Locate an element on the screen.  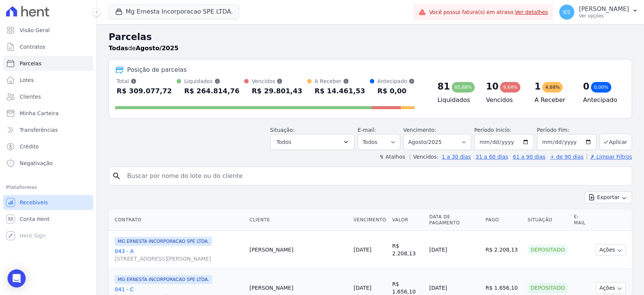
h4: Antecipado is located at coordinates (601, 100).